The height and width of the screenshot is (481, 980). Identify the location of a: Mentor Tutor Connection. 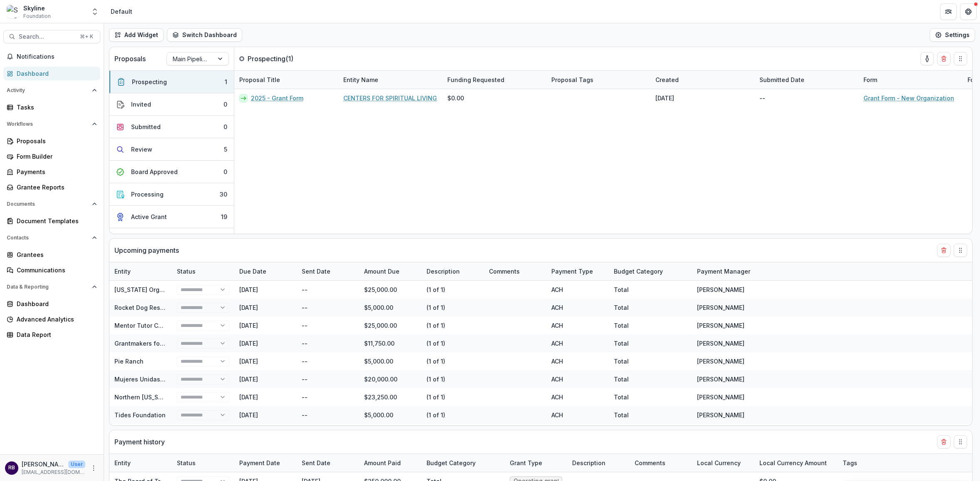
(151, 325).